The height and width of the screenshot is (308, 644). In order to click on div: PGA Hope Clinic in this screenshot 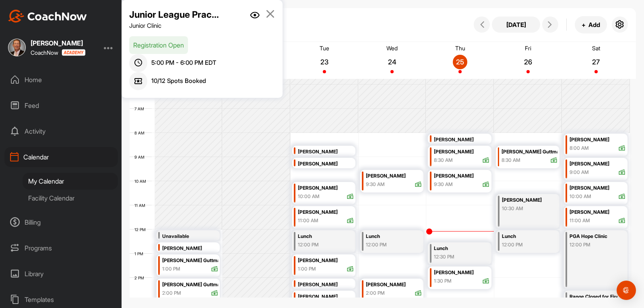, I will do `click(594, 236)`.